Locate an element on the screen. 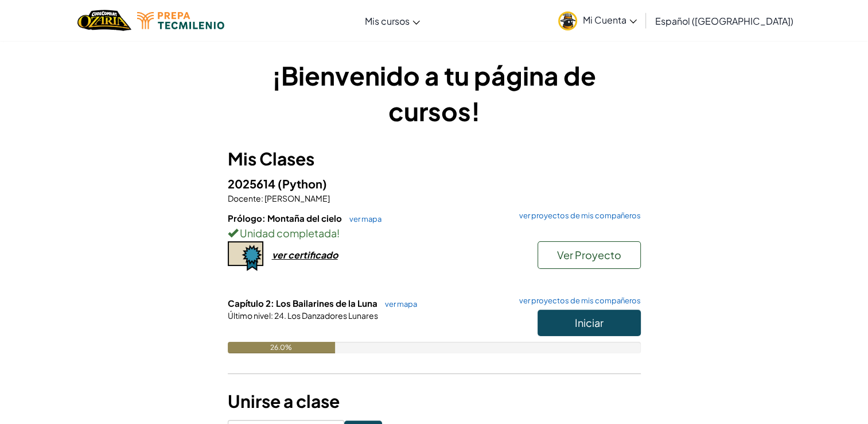 This screenshot has height=424, width=868. span: 24. is located at coordinates (279, 315).